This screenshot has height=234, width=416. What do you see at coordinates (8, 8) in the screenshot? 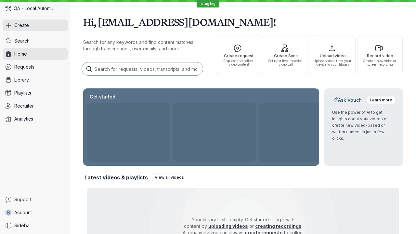
I see `img: QA - Local Automation avatar` at bounding box center [8, 8].